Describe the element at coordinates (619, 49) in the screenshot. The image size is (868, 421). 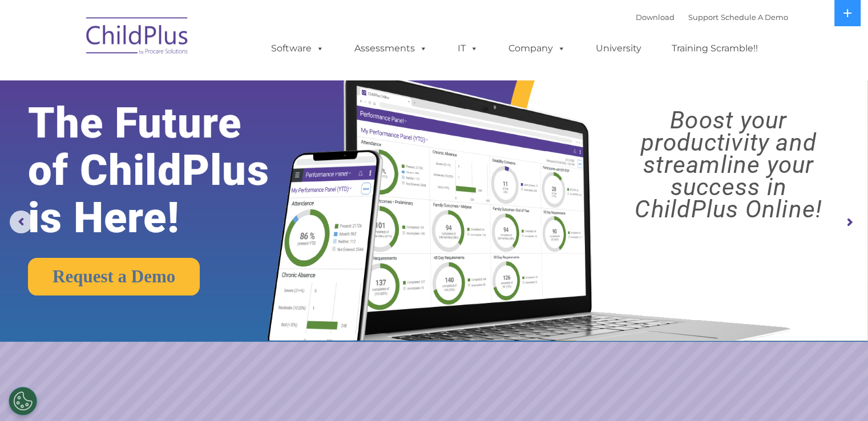
I see `a: University` at that location.